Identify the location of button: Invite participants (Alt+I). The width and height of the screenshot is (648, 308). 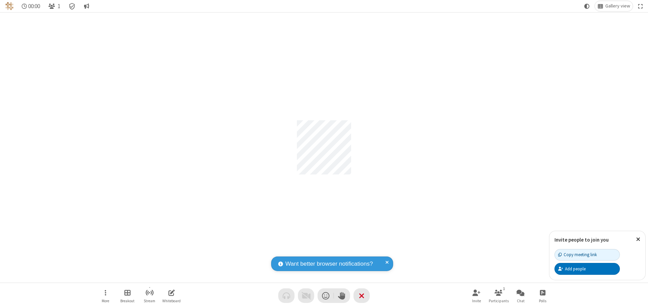
(477, 296).